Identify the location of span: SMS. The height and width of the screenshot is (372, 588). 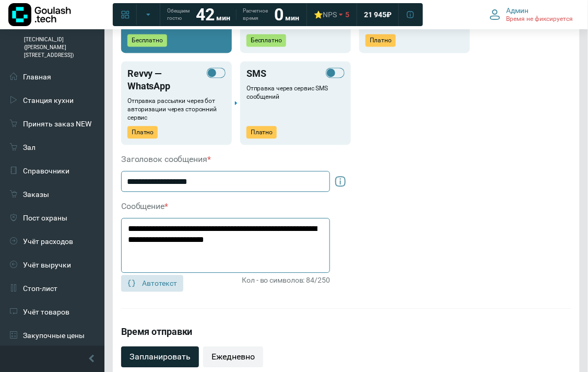
(256, 73).